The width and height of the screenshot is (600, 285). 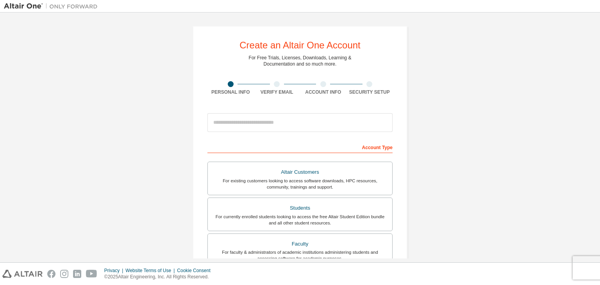 I want to click on div: Personal Info, so click(x=231, y=92).